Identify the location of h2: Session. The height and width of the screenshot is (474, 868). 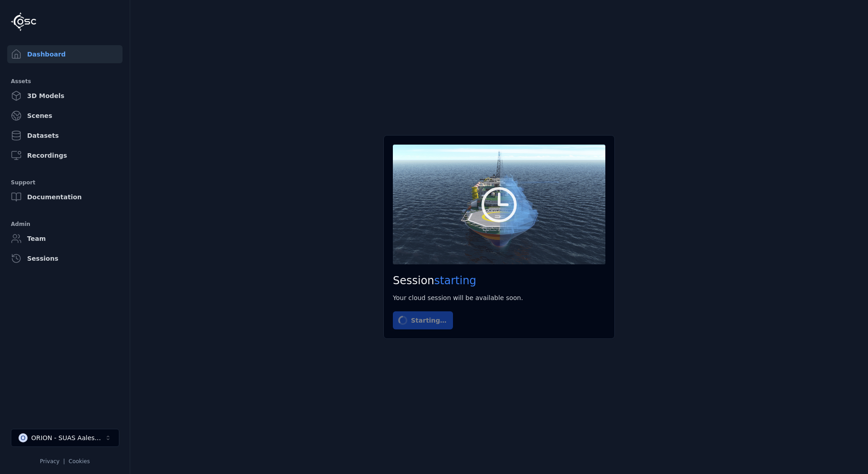
(499, 281).